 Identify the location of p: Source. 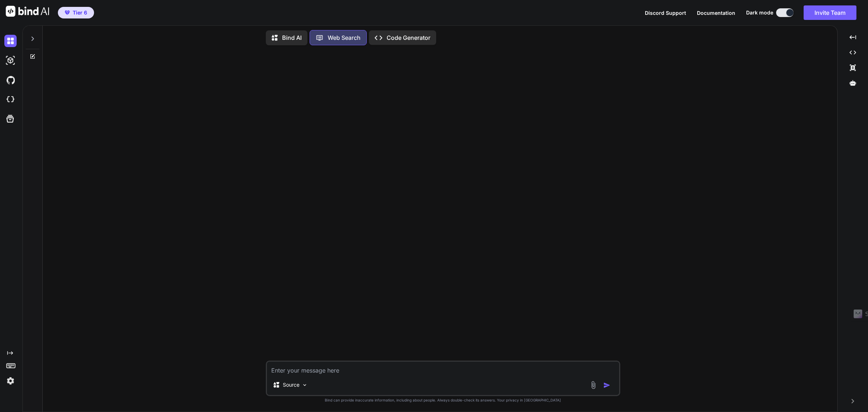
(292, 385).